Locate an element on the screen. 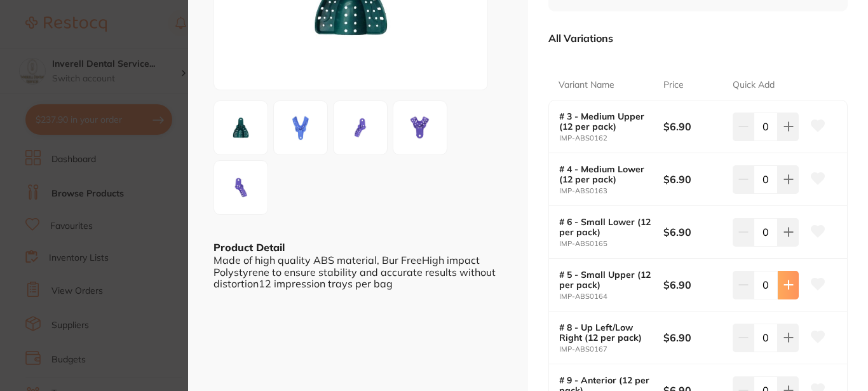 The width and height of the screenshot is (868, 391). b: # 6 - Small Lower (12 per pack) is located at coordinates (606, 227).